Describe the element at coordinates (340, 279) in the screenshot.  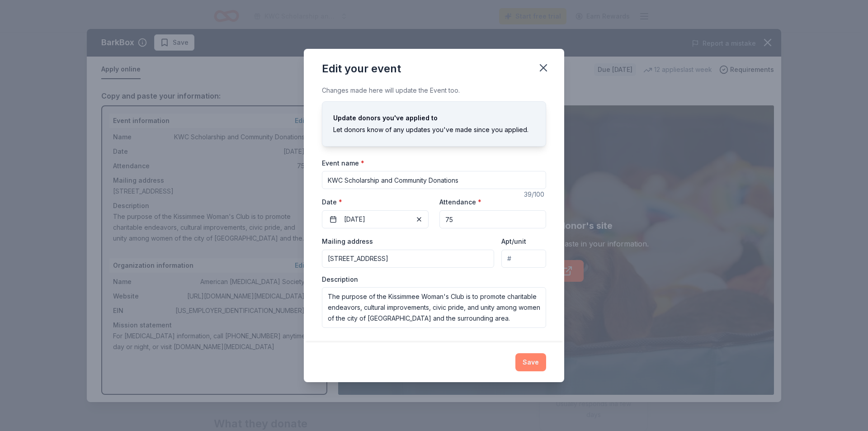
I see `label: Description` at that location.